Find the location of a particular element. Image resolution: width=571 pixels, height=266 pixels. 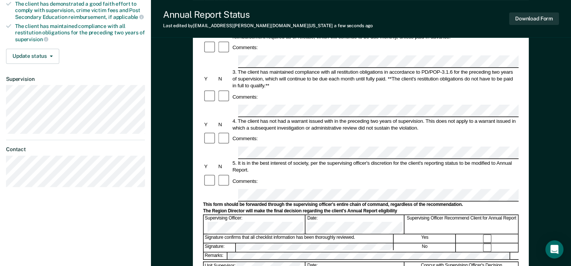

div: The client has maintained compliance with all restitution obligations for the preceding two years of is located at coordinates (80, 32).